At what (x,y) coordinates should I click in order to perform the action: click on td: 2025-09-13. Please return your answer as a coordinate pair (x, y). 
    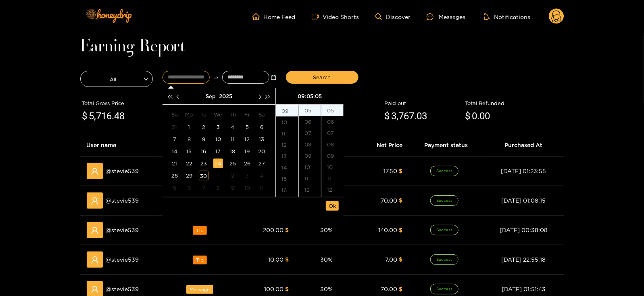
    Looking at the image, I should click on (261, 138).